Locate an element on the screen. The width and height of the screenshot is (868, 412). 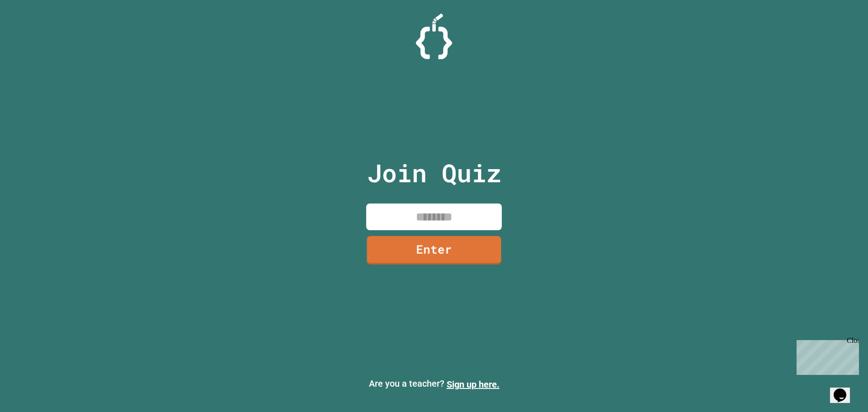
a: Sign up here. is located at coordinates (473, 384).